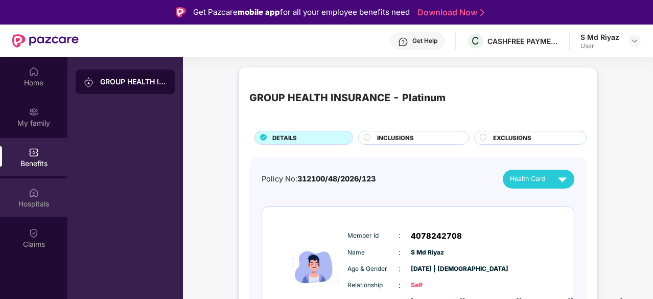 This screenshot has width=653, height=299. I want to click on strong: mobile app, so click(258, 12).